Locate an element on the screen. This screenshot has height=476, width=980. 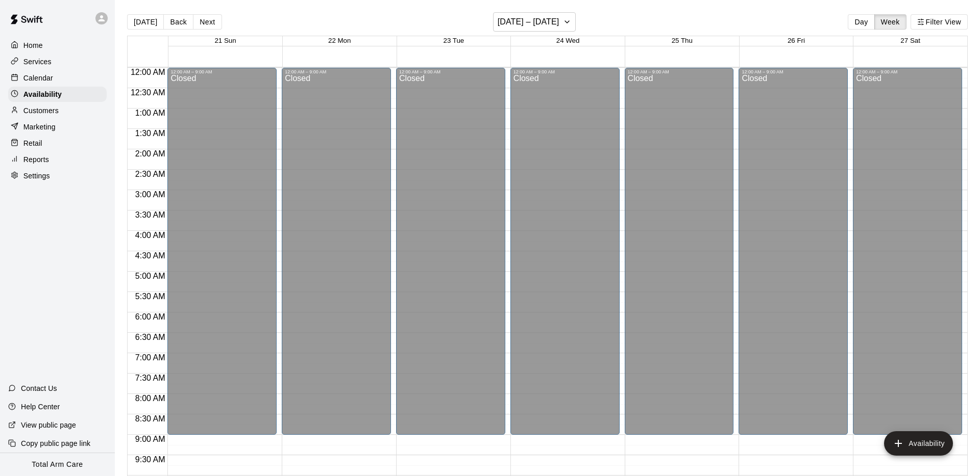
div: Customers is located at coordinates (57, 110).